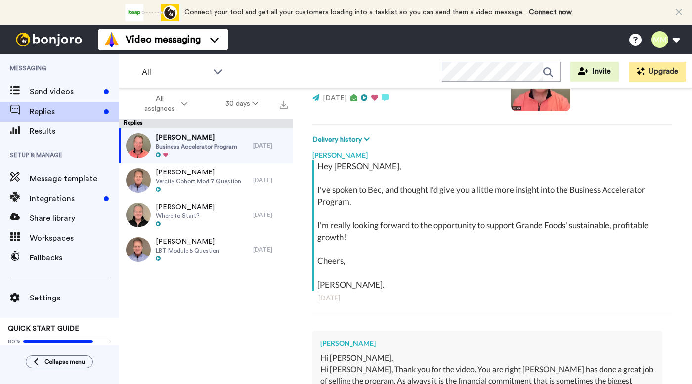  I want to click on div: Replies, so click(206, 124).